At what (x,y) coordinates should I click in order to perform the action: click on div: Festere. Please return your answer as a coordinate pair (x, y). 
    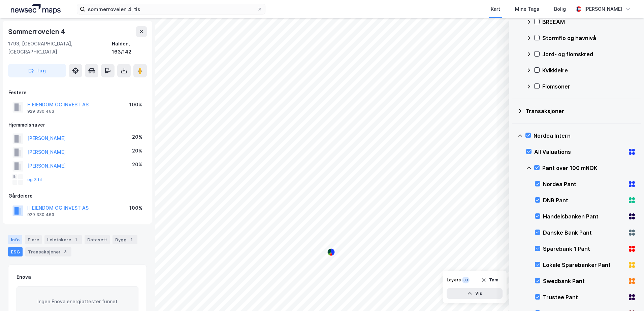
    Looking at the image, I should click on (78, 93).